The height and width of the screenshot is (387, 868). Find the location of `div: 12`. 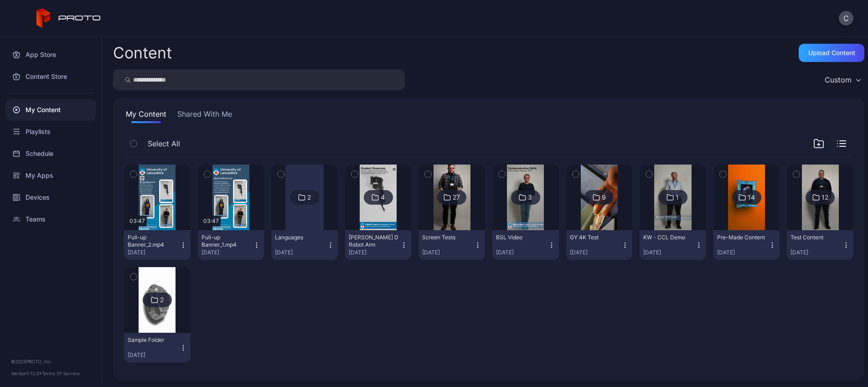

div: 12 is located at coordinates (825, 198).